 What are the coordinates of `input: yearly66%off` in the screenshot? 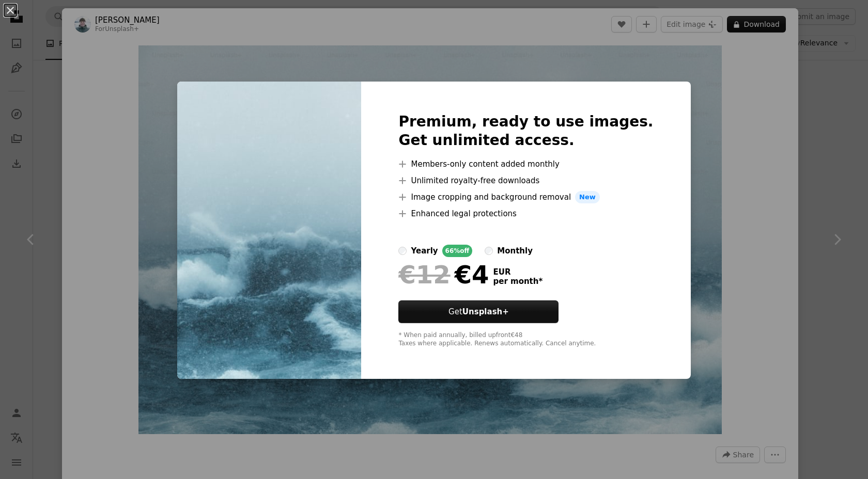 It's located at (402, 251).